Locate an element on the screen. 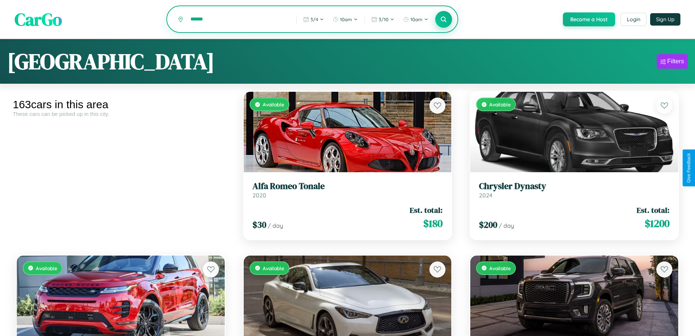 The height and width of the screenshot is (336, 695). span: $ 30 is located at coordinates (260, 224).